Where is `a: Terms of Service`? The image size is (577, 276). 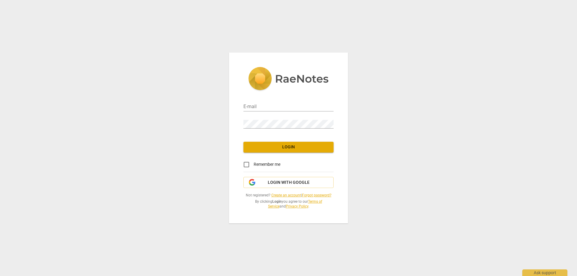
a: Terms of Service is located at coordinates (295, 204).